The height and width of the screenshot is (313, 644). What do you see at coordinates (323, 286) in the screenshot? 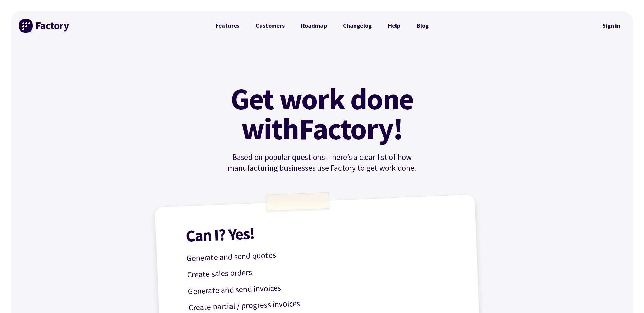
I see `p: Generate and send invoices` at bounding box center [323, 286].